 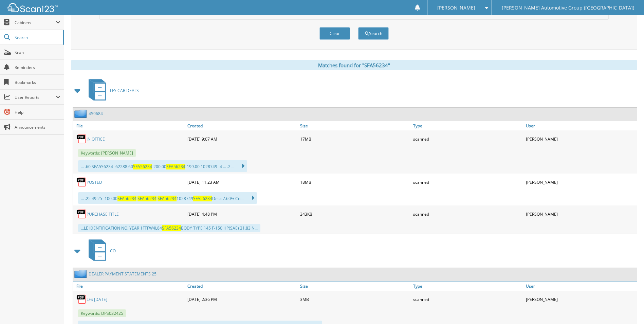 I want to click on div: 343KB, so click(x=355, y=214).